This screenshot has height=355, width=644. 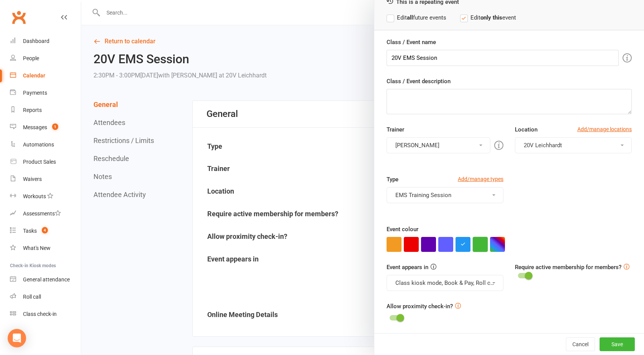 I want to click on label: Location, so click(x=526, y=129).